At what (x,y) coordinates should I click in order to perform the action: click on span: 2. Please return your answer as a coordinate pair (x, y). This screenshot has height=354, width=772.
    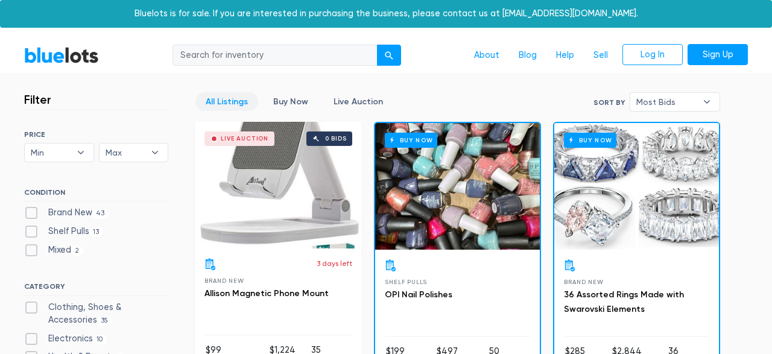
    Looking at the image, I should click on (77, 251).